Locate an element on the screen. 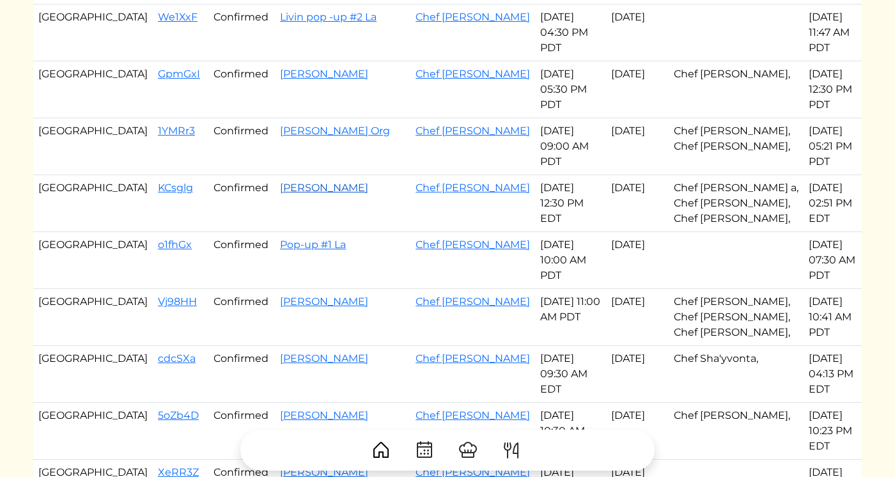 This screenshot has width=895, height=477. img: ForkKnife-55491504ffdb50bab0c1e09e7649658475375261d09fd45db06cec23bce548bf.svg is located at coordinates (512, 450).